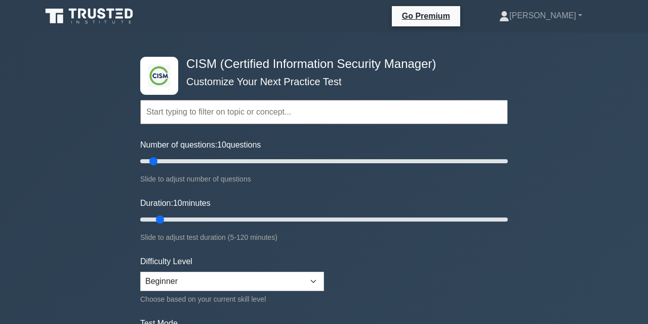 This screenshot has height=324, width=648. What do you see at coordinates (232, 299) in the screenshot?
I see `div: Choose based on your current skill level` at bounding box center [232, 299].